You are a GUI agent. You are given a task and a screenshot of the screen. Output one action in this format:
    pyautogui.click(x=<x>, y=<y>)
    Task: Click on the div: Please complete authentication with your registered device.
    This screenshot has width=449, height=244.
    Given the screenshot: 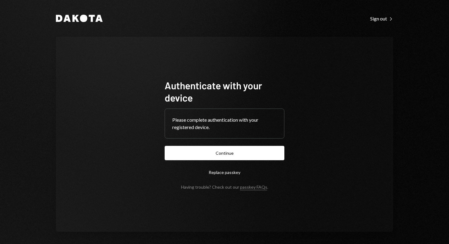 What is the action you would take?
    pyautogui.click(x=224, y=123)
    